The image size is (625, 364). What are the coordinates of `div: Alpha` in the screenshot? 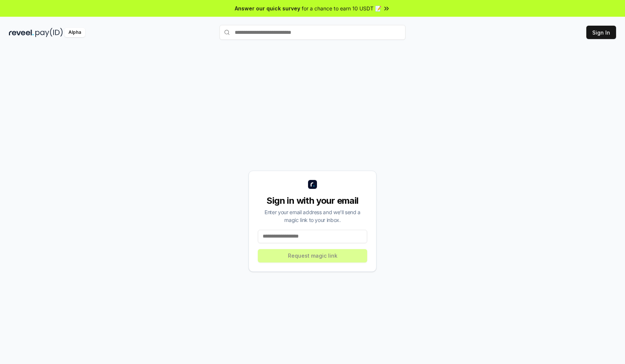 It's located at (74, 33).